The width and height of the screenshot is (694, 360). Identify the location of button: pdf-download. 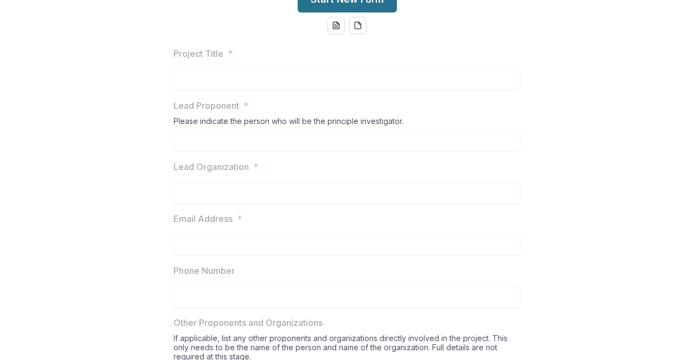
(358, 25).